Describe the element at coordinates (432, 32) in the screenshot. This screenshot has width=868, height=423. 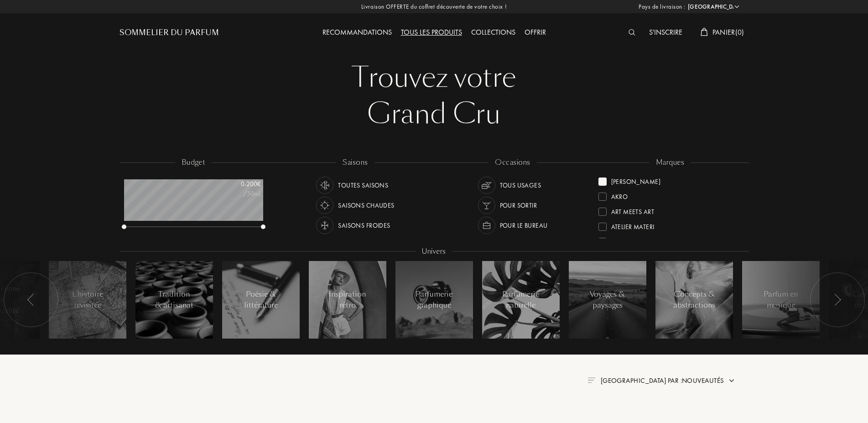
I see `a: Tous les produits` at that location.